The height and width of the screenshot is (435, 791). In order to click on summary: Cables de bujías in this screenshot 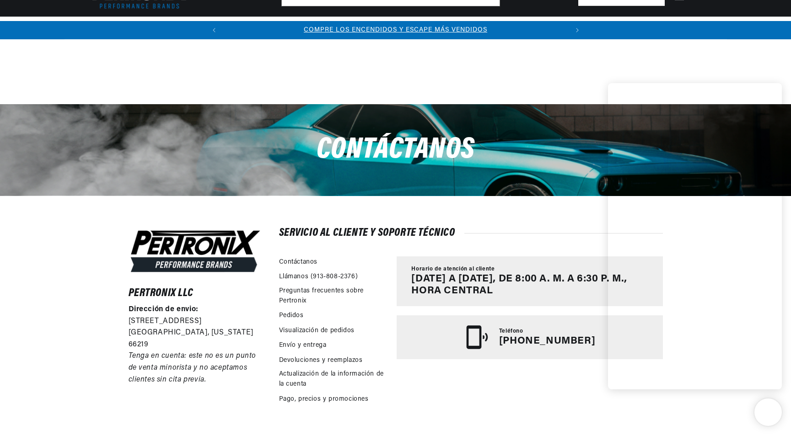, I will do `click(571, 27)`.